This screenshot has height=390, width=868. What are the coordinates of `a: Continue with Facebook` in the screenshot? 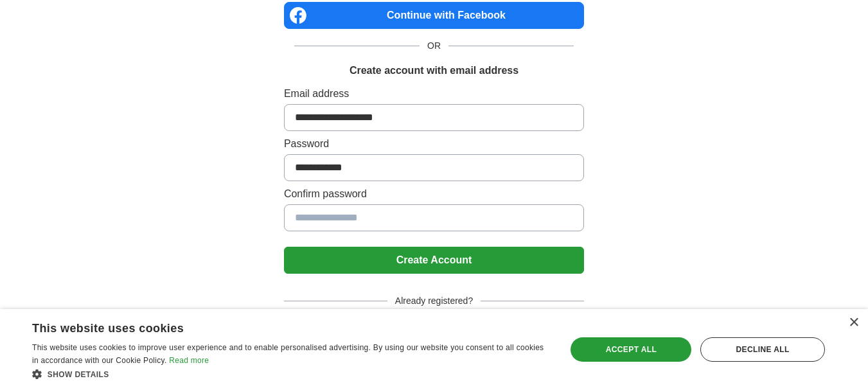 It's located at (434, 15).